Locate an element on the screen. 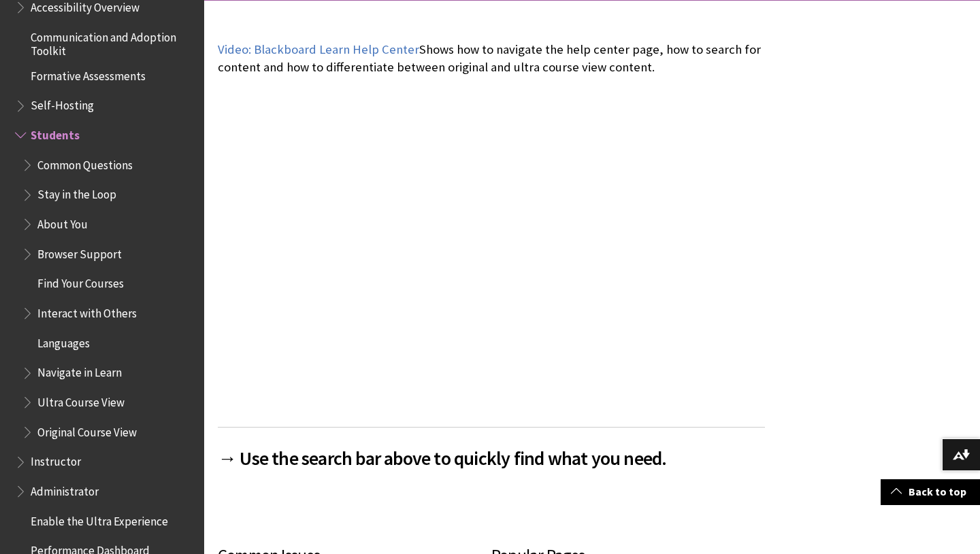 This screenshot has height=554, width=980. span: Browser Support is located at coordinates (80, 252).